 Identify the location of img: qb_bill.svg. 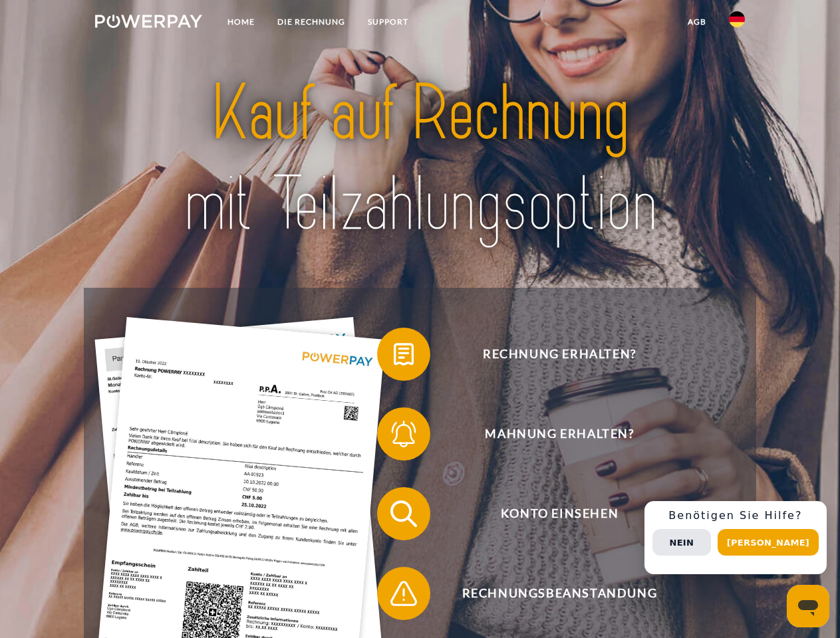
(403, 354).